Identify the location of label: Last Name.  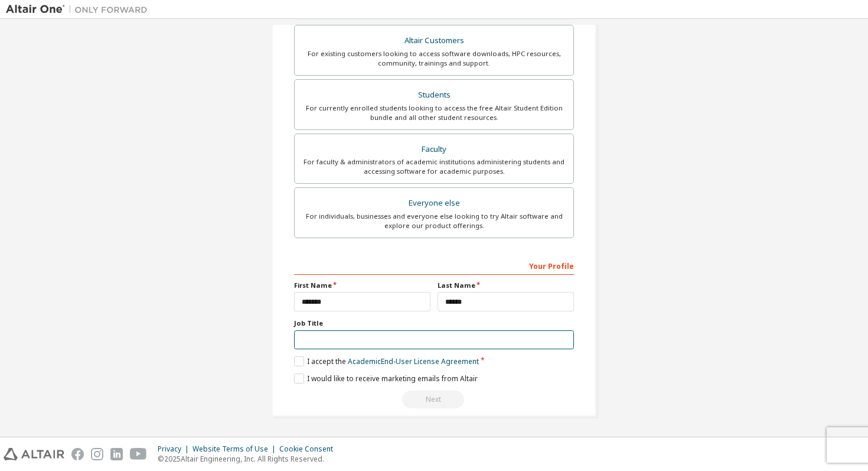
(505, 286).